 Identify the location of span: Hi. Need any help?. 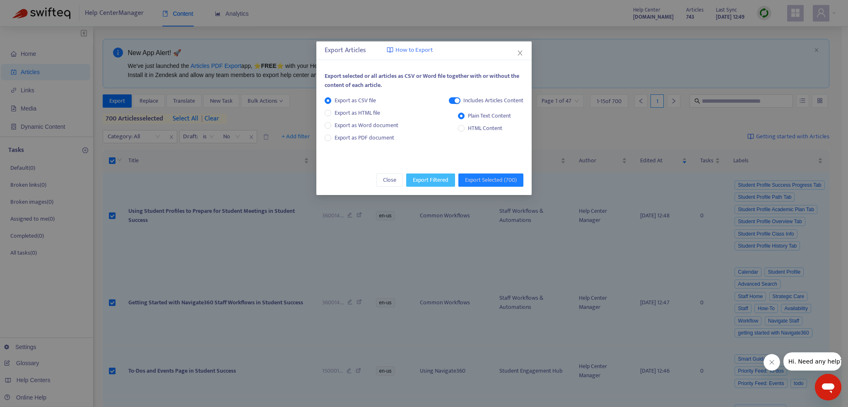
(32, 9).